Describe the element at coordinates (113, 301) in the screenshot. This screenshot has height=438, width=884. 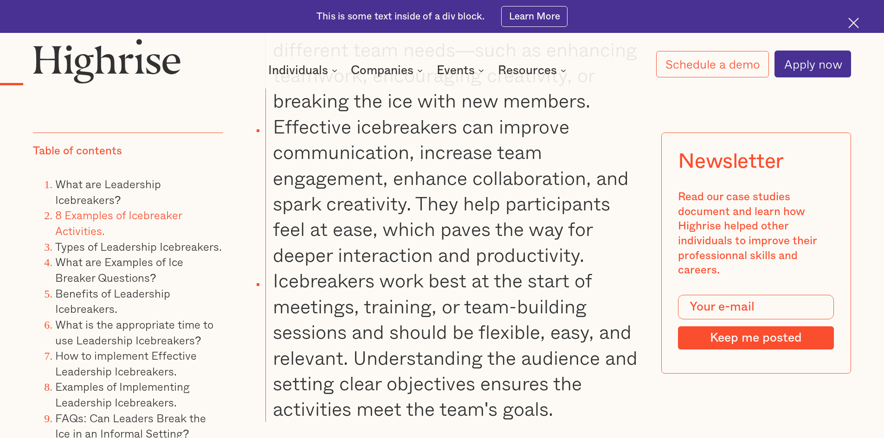
I see `a: Benefits of Leadership Icebreakers.` at that location.